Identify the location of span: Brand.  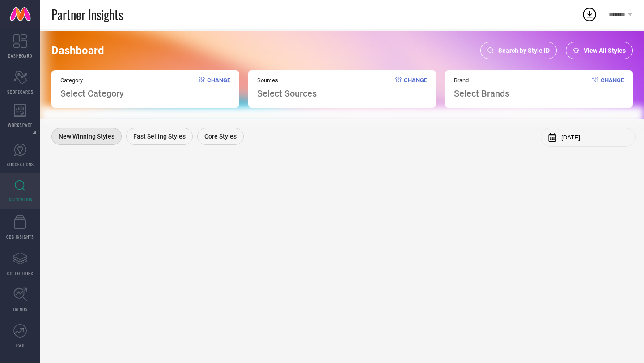
(481, 80).